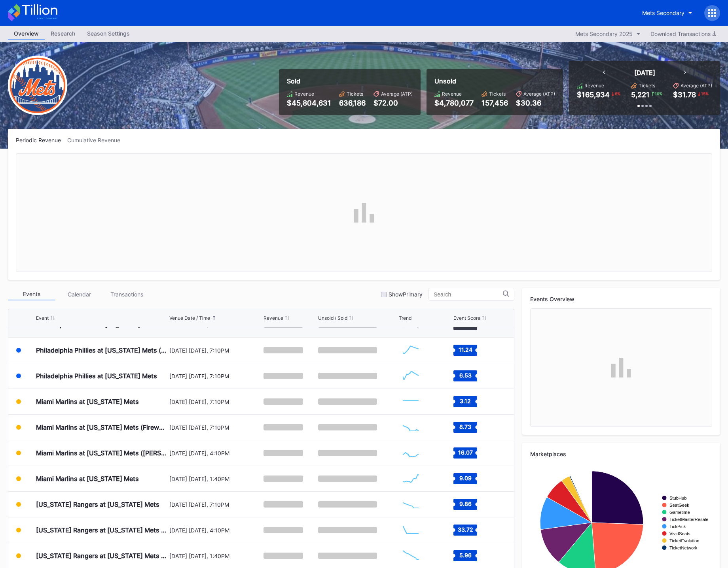  What do you see at coordinates (678, 498) in the screenshot?
I see `text: StubHub` at bounding box center [678, 498].